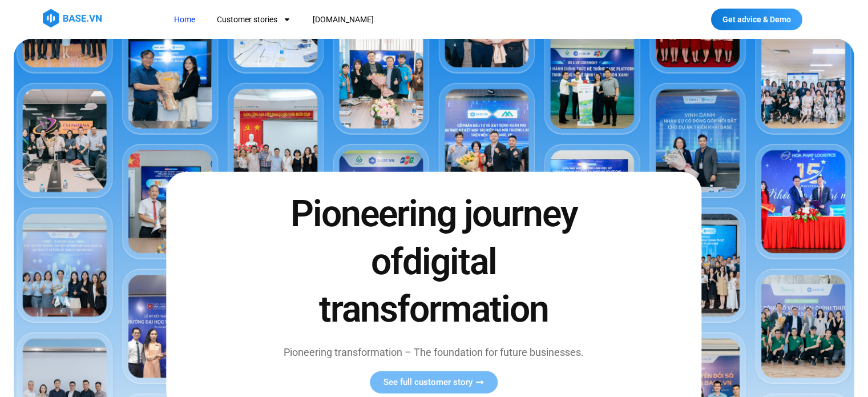 The width and height of the screenshot is (868, 397). I want to click on a: Get advice & Demo, so click(757, 19).